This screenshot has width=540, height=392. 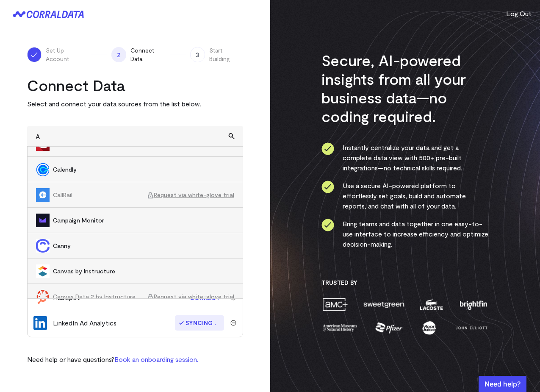 What do you see at coordinates (43, 220) in the screenshot?
I see `img: Campaign Monitor` at bounding box center [43, 220].